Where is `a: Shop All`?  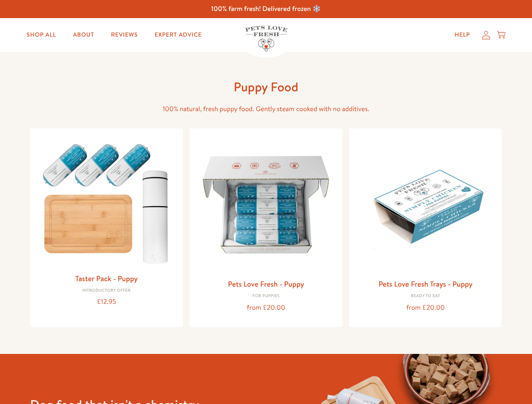 a: Shop All is located at coordinates (41, 35).